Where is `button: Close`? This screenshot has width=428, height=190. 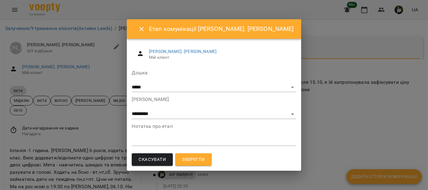 button: Close is located at coordinates (141, 29).